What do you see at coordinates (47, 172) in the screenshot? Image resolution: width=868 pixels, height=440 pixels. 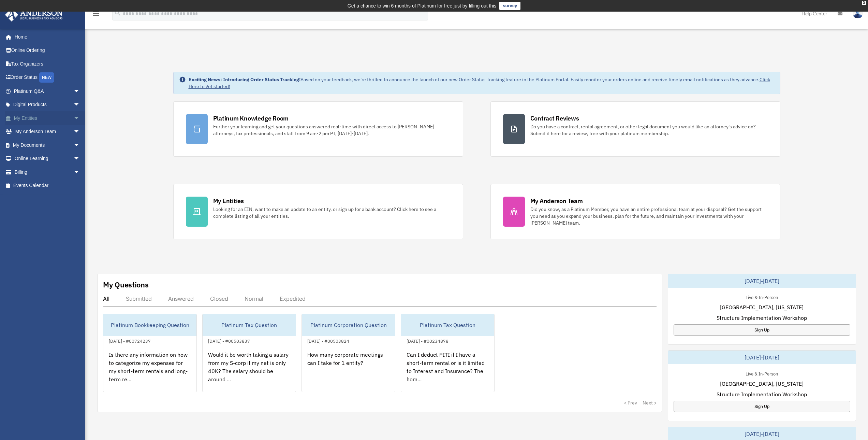 I see `a: Billingarrow_drop_down` at bounding box center [47, 172].